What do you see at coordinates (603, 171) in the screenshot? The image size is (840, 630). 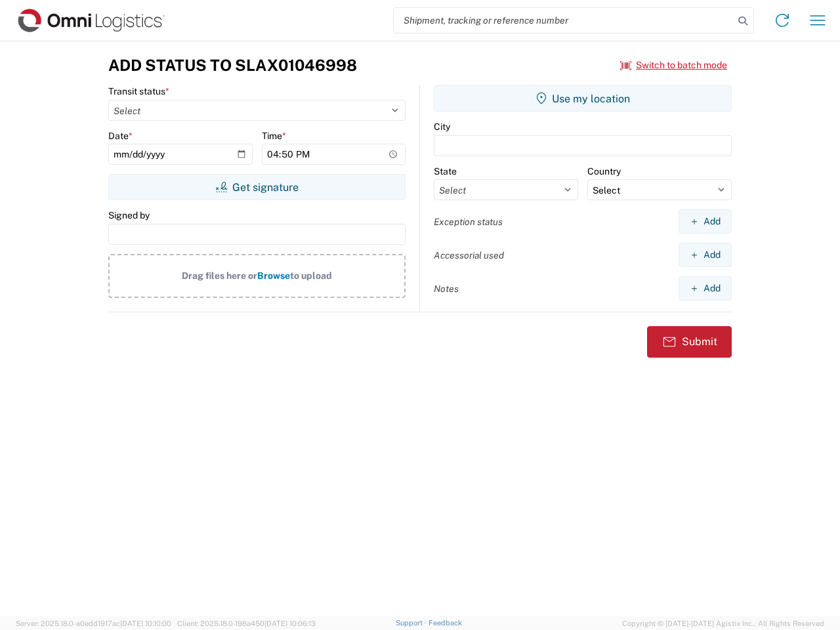 I see `label: Country` at bounding box center [603, 171].